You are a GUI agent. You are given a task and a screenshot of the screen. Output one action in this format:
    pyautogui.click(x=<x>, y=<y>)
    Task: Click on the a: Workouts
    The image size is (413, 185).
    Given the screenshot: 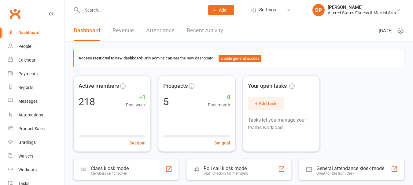 What is the action you would take?
    pyautogui.click(x=36, y=170)
    